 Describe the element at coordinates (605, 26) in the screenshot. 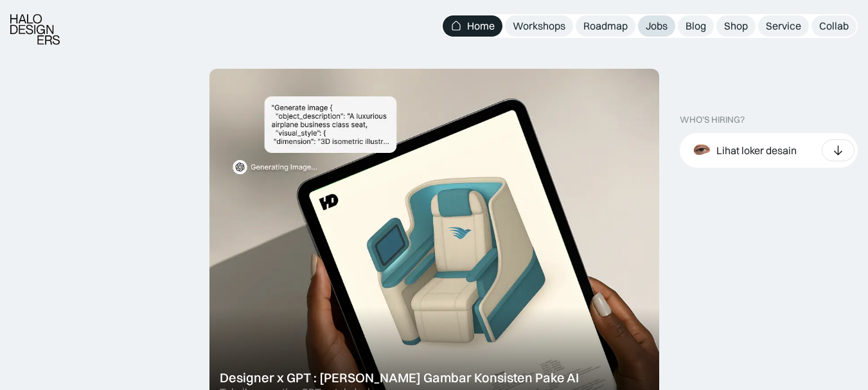

I see `a: Roadmap` at that location.